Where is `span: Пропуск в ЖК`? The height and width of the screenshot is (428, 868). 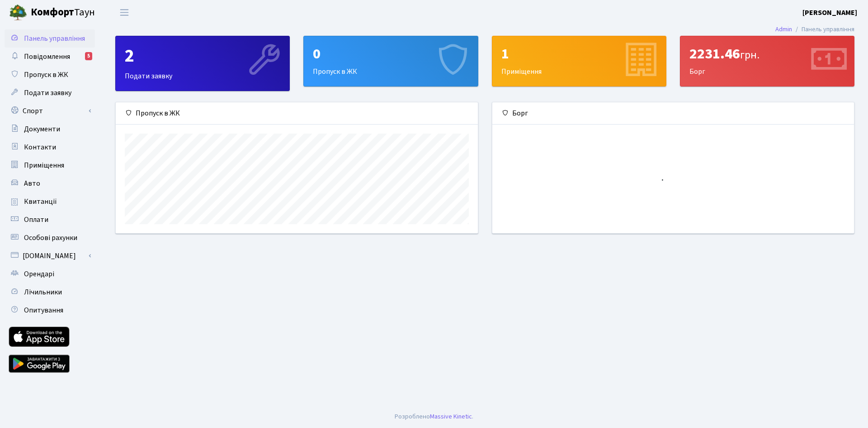
span: Пропуск в ЖК is located at coordinates (46, 75).